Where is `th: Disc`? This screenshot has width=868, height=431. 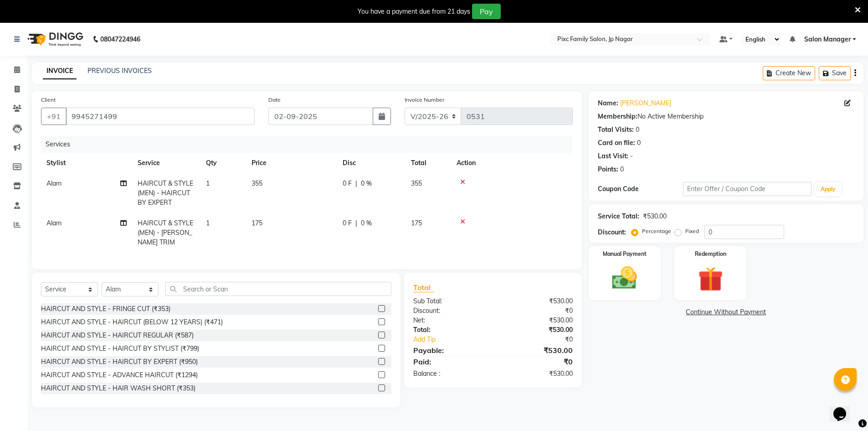 th: Disc is located at coordinates (371, 163).